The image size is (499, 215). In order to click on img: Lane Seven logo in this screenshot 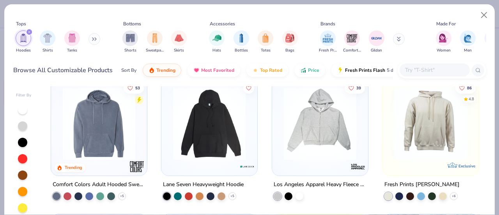, I will do `click(247, 166)`.